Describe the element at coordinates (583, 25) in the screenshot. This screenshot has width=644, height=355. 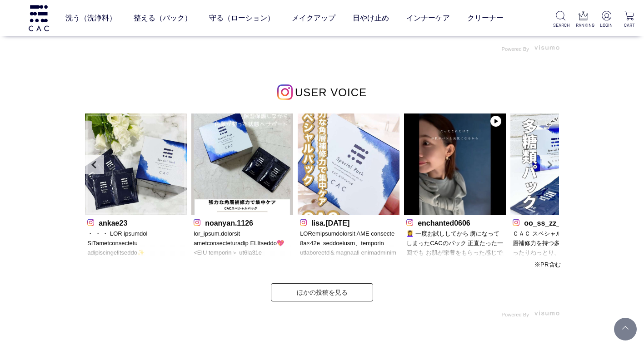
I see `p: RANKING` at that location.